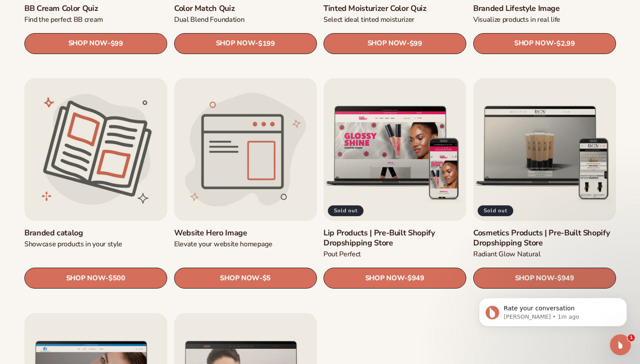 The width and height of the screenshot is (640, 364). Describe the element at coordinates (96, 8) in the screenshot. I see `a: BB Cream Color Quiz` at that location.